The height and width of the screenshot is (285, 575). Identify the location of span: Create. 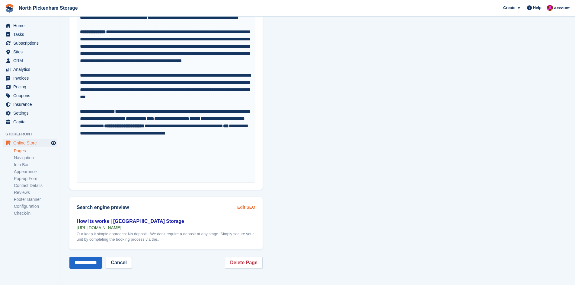
(509, 8).